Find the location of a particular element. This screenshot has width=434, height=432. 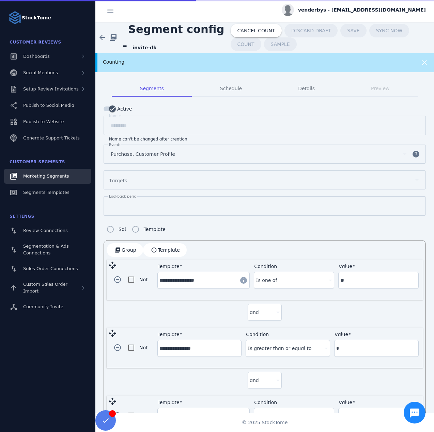

span: Is one of is located at coordinates (266, 281).